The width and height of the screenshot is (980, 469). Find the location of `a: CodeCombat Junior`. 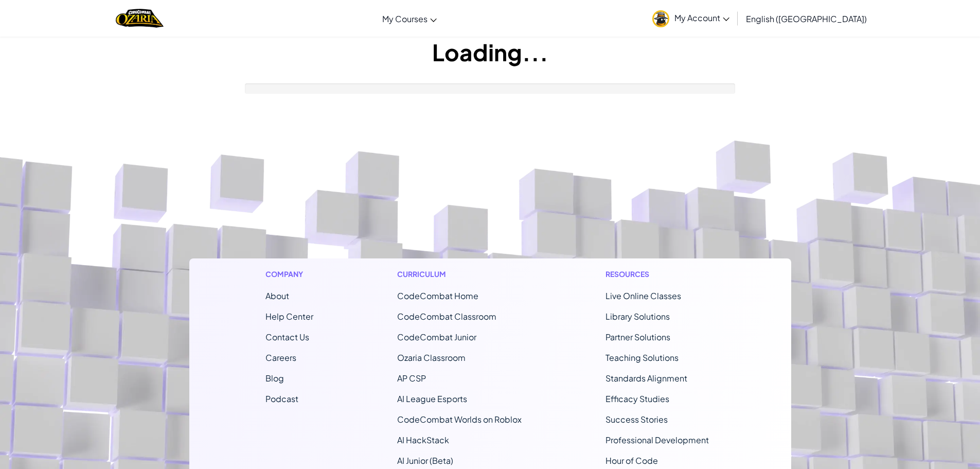

a: CodeCombat Junior is located at coordinates (436, 337).